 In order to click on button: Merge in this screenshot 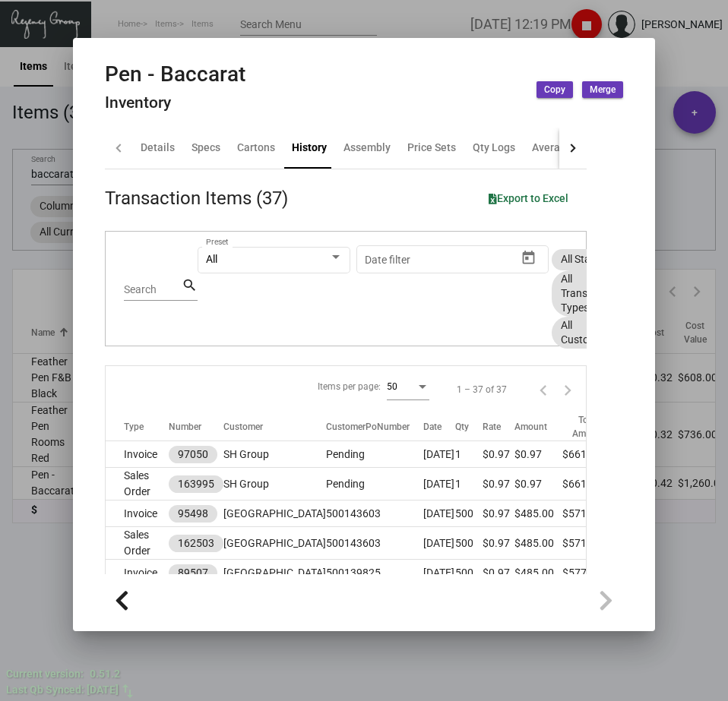, I will do `click(603, 90)`.